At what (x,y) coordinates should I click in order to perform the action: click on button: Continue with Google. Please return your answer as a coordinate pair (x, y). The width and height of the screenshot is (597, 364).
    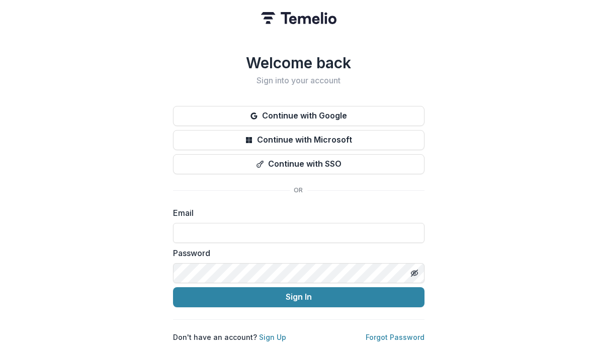
    Looking at the image, I should click on (299, 116).